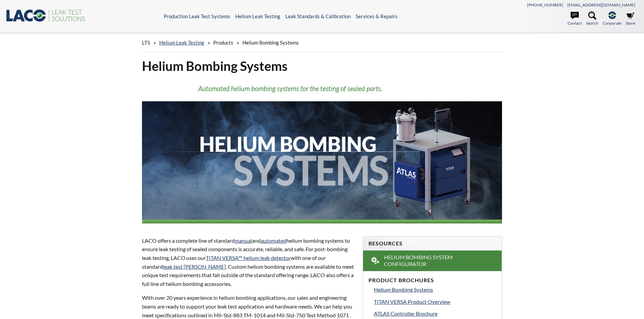 This screenshot has width=644, height=319. Describe the element at coordinates (197, 16) in the screenshot. I see `a: Production Leak Test Systems` at that location.